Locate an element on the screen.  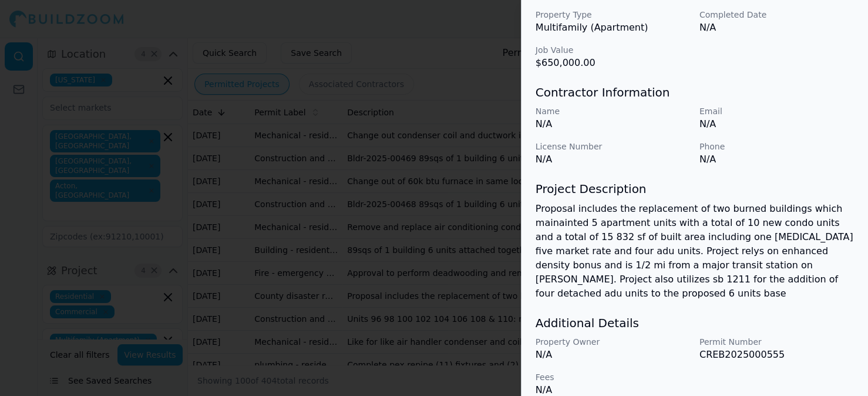
h3: Additional Details is located at coordinates (695, 323).